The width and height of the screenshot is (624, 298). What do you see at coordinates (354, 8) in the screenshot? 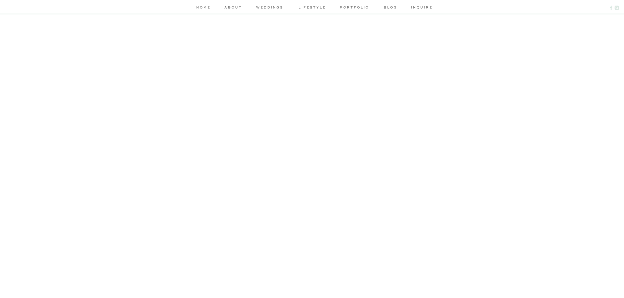
I see `nav: portfolio` at bounding box center [354, 8].